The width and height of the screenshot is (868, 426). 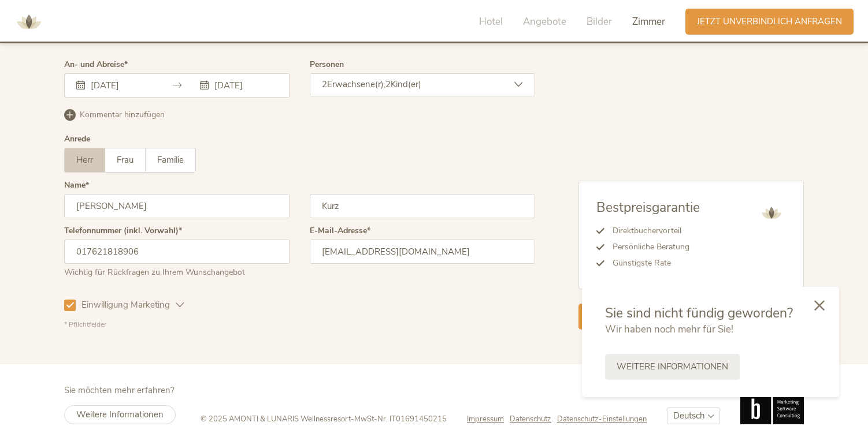 I want to click on span: Bilder, so click(x=599, y=21).